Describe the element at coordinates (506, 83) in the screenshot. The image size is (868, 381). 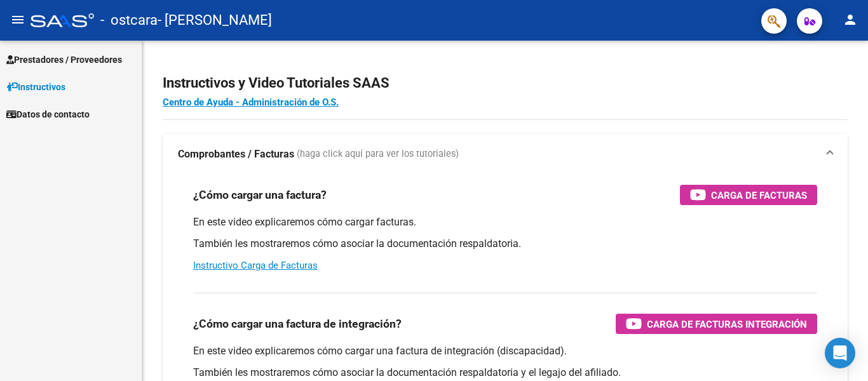
I see `h2: Instructivos y Video Tutoriales SAAS` at that location.